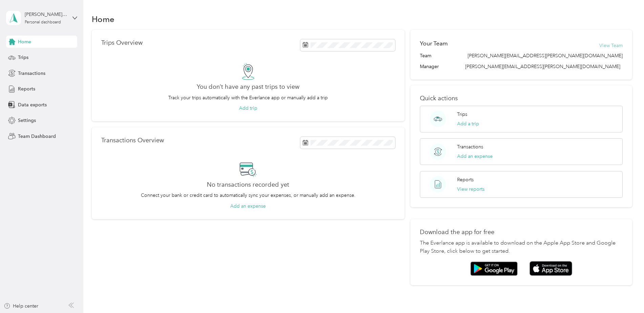  What do you see at coordinates (494, 269) in the screenshot?
I see `img: Google play` at bounding box center [494, 269].